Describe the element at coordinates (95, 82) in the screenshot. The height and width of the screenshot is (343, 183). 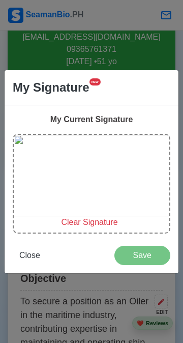
I see `span: NEW` at that location.